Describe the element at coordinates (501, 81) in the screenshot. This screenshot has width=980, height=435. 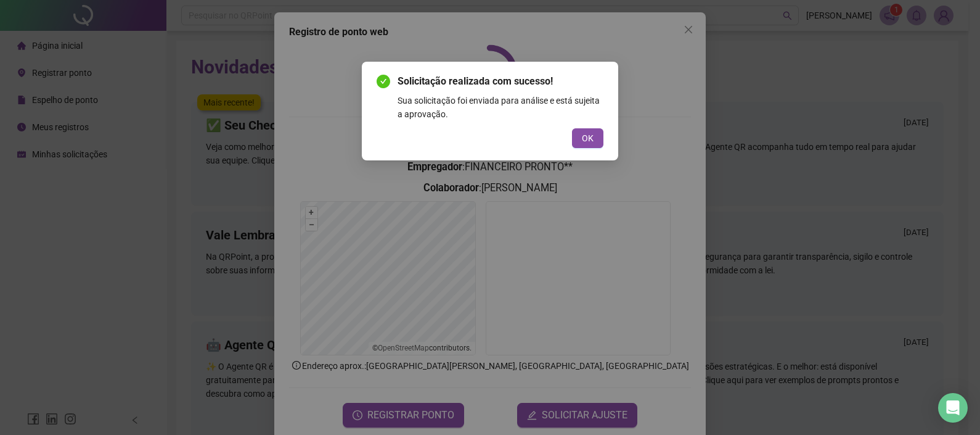
I see `span: Solicitação realizada com sucesso!` at that location.